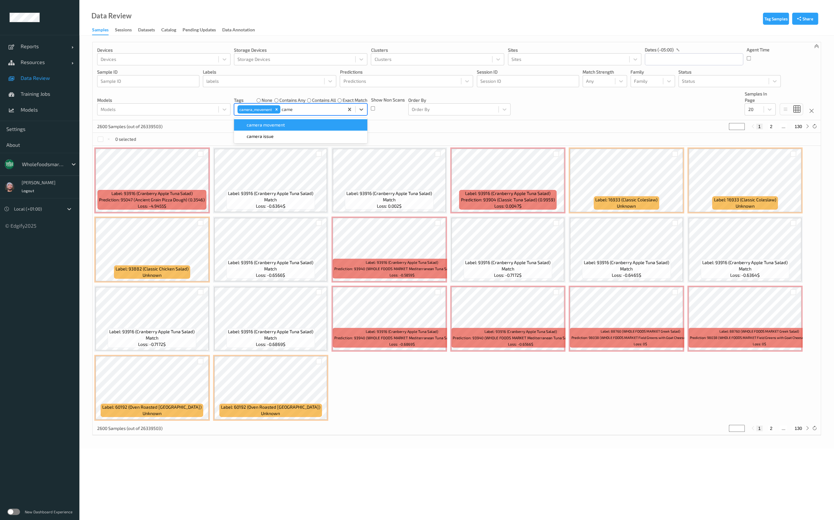 This screenshot has height=520, width=834. I want to click on p: Sample ID, so click(148, 72).